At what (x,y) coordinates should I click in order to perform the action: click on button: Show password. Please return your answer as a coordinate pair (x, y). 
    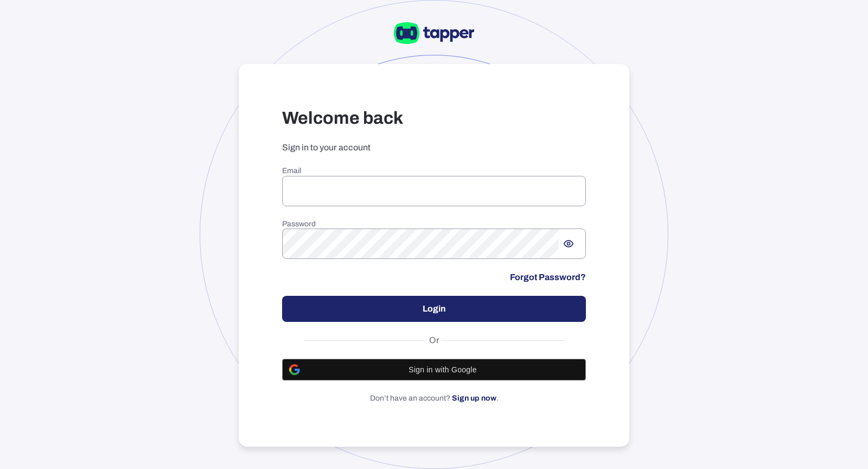
    Looking at the image, I should click on (569, 244).